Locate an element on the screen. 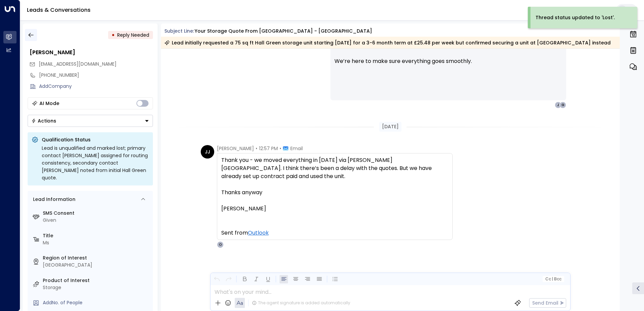 This screenshot has height=311, width=644. div: G is located at coordinates (563, 105).